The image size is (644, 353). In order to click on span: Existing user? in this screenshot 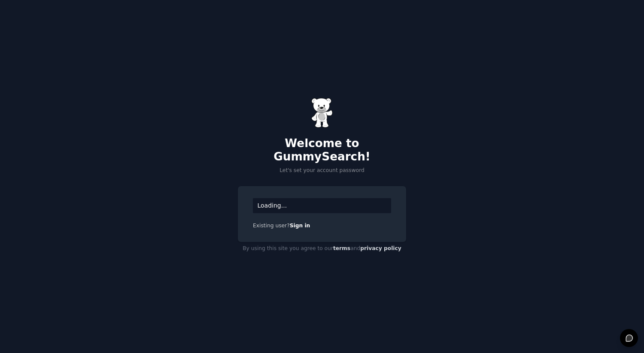, I will do `click(271, 226)`.